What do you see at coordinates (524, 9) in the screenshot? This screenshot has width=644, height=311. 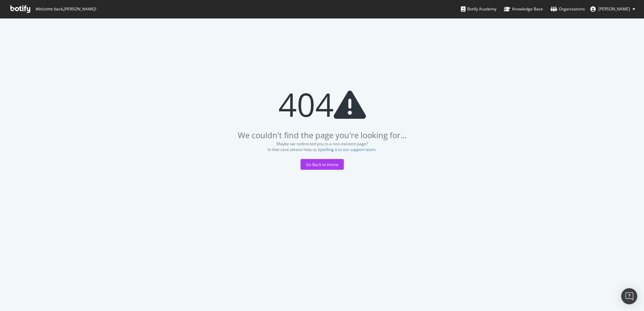 I see `div: Knowledge Base` at bounding box center [524, 9].